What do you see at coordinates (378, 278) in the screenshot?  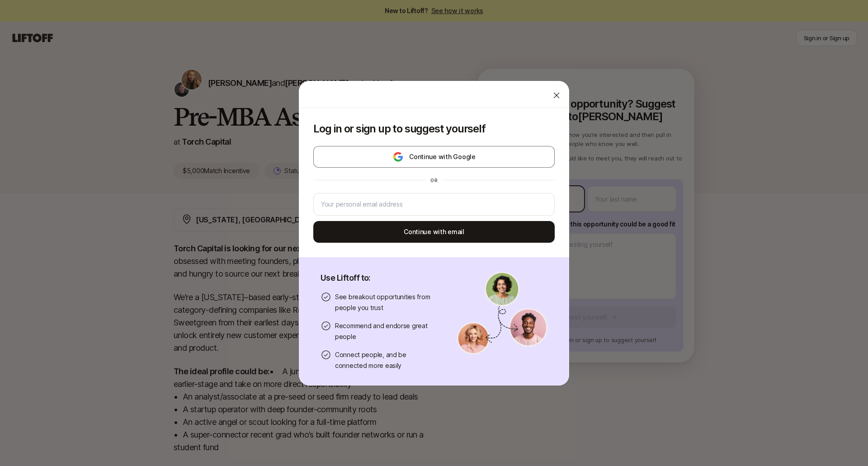 I see `p: Use Liftoff to:` at bounding box center [378, 278].